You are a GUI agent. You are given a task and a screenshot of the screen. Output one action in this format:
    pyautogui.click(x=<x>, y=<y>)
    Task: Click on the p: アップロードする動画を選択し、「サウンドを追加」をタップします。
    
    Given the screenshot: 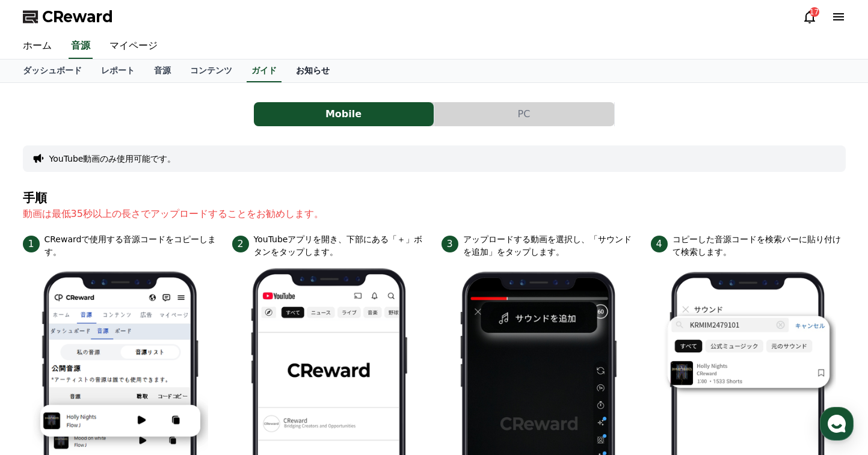 What is the action you would take?
    pyautogui.click(x=550, y=246)
    